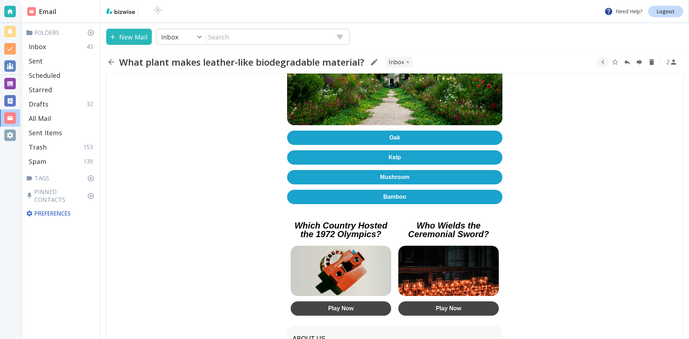 This screenshot has height=339, width=689. I want to click on button: Forward, so click(639, 62).